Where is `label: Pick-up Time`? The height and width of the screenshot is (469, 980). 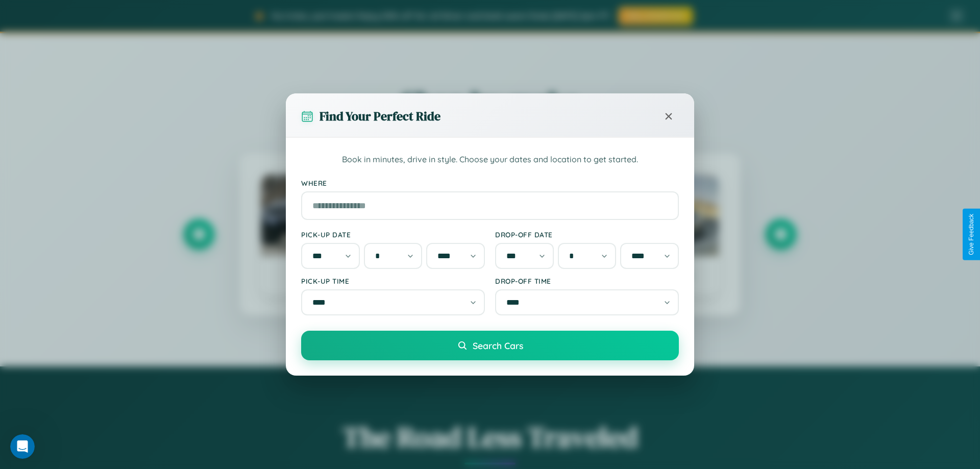
label: Pick-up Time is located at coordinates (393, 281).